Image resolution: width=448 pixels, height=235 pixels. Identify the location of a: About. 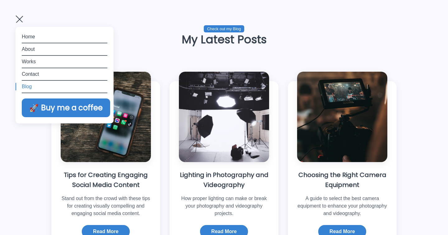
(64, 49).